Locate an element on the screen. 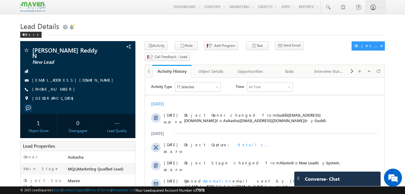 The width and height of the screenshot is (405, 194). a: Opportunities is located at coordinates (251, 71).